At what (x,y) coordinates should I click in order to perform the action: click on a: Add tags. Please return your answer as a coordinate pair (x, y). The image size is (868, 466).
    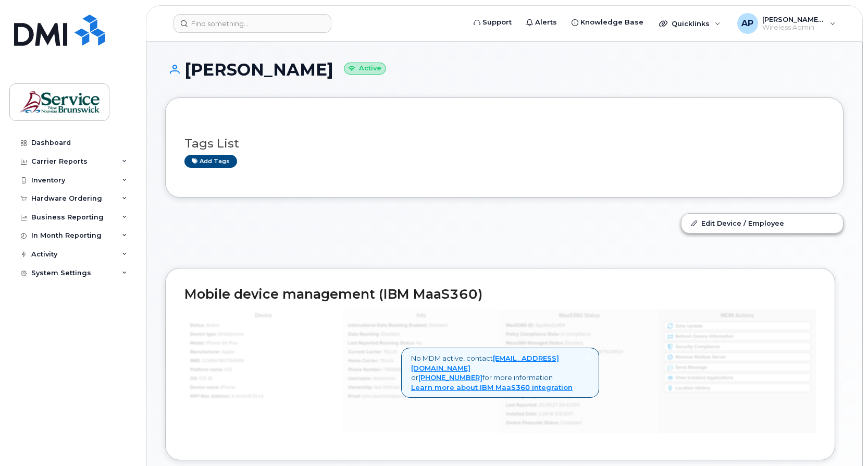
    Looking at the image, I should click on (211, 161).